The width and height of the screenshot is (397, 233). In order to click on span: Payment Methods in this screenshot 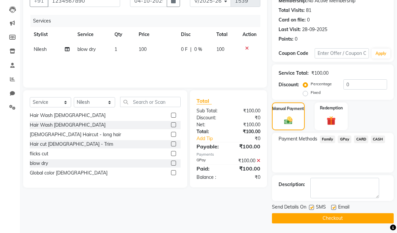, I will do `click(297, 139)`.